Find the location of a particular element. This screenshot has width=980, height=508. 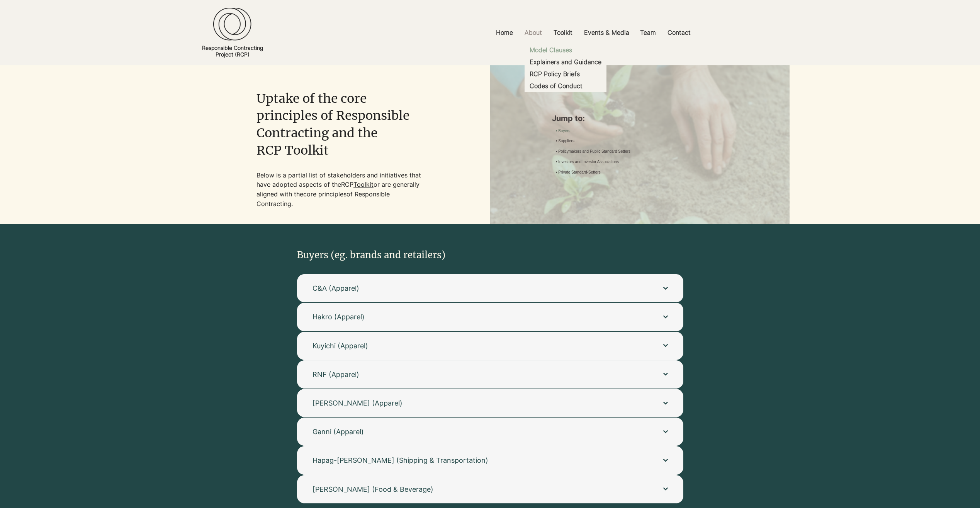

a: Events & Media is located at coordinates (606, 32).